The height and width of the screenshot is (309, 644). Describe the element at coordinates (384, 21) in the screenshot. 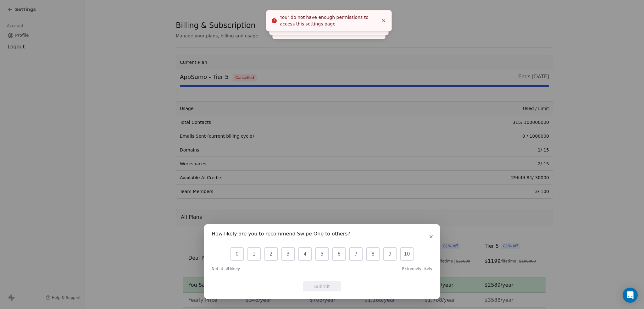

I see `button: Close toast` at that location.